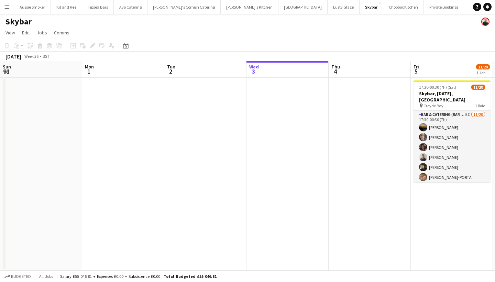 This screenshot has height=282, width=495. What do you see at coordinates (417, 67) in the screenshot?
I see `span: Fri` at bounding box center [417, 67].